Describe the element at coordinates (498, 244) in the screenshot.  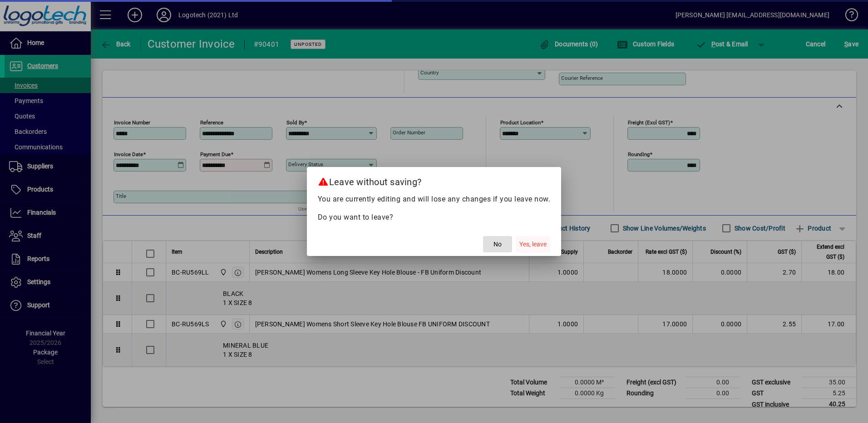
I see `button: No` at that location.